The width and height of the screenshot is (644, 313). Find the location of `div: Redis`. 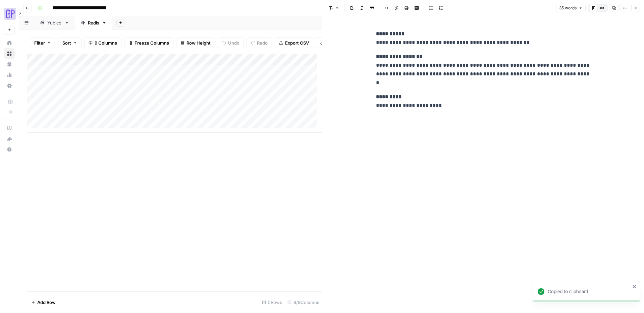

div: Redis is located at coordinates (93, 23).